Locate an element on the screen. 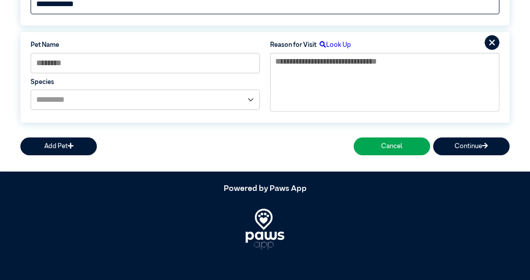 This screenshot has height=280, width=530. h5: Powered by Paws App is located at coordinates (265, 189).